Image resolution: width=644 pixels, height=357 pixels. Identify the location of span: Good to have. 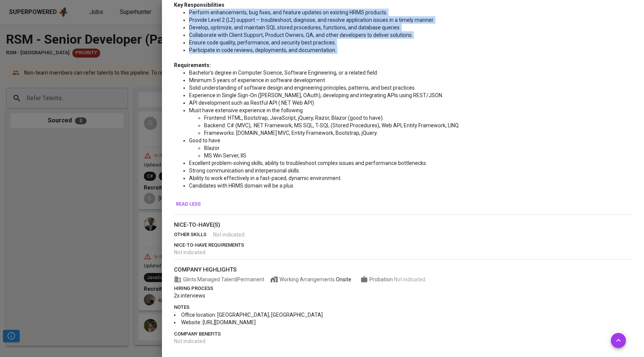
(204, 141).